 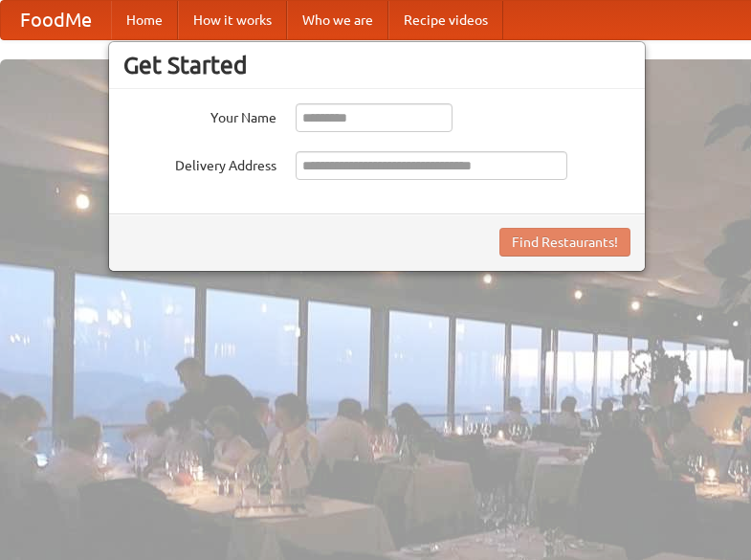 I want to click on button: Find Restaurants!, so click(x=565, y=242).